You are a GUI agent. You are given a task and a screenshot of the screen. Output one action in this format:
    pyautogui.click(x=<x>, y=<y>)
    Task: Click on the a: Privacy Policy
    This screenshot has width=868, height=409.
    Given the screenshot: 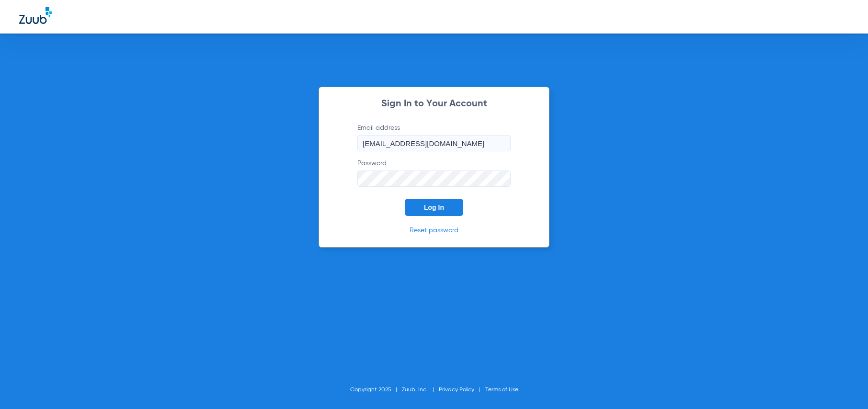 What is the action you would take?
    pyautogui.click(x=457, y=390)
    